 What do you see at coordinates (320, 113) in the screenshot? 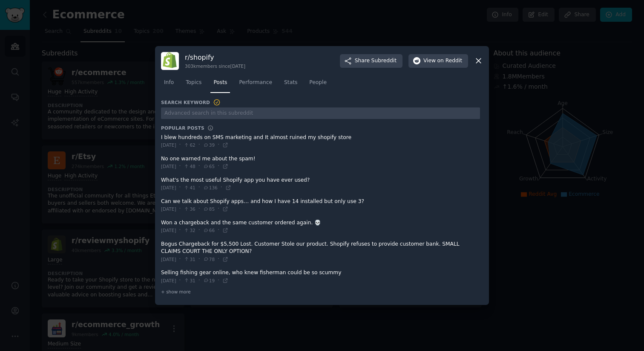
I see `input: Advanced search in this subreddit` at bounding box center [320, 113].